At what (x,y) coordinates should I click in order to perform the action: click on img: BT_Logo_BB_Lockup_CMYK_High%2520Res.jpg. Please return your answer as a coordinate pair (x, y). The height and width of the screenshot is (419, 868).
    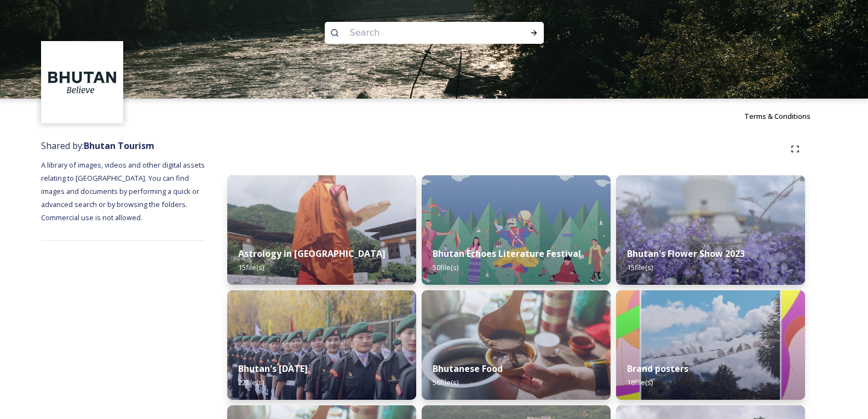
    Looking at the image, I should click on (82, 82).